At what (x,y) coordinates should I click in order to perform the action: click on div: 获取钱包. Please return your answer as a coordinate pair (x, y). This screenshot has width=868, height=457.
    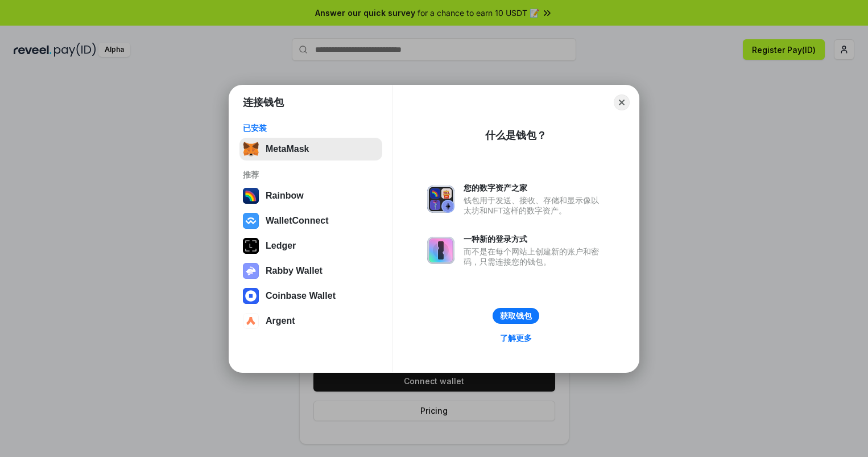
    Looking at the image, I should click on (516, 316).